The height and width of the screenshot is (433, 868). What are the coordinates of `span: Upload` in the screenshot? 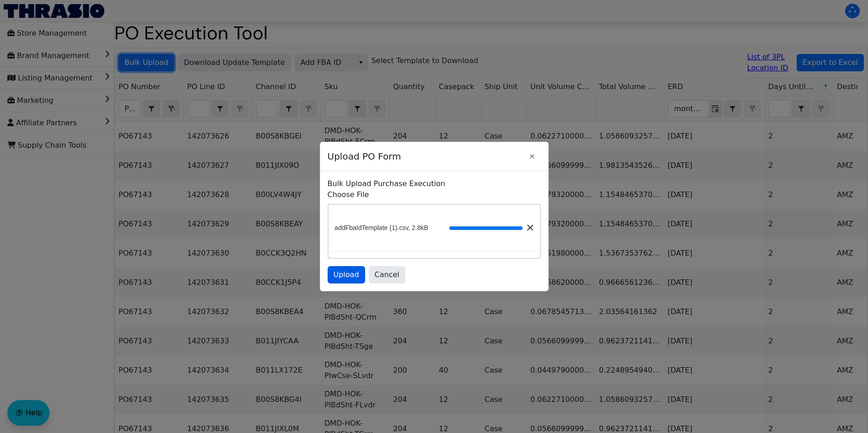 It's located at (346, 275).